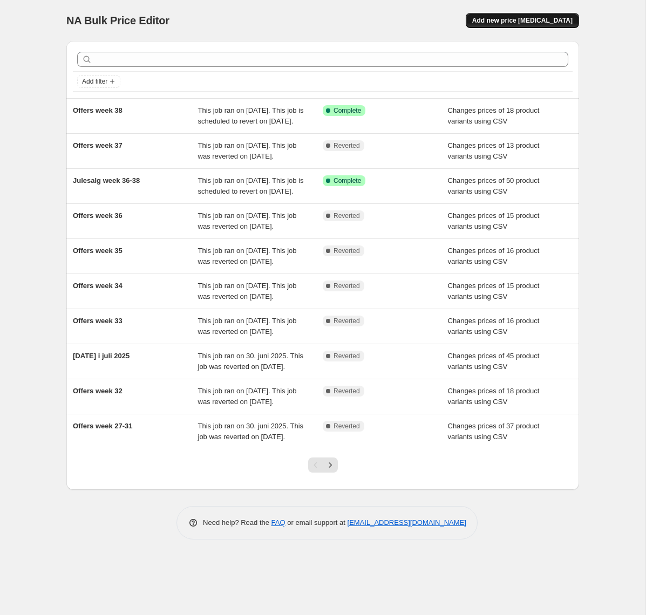 The height and width of the screenshot is (615, 646). What do you see at coordinates (98, 320) in the screenshot?
I see `span: Offers week 33` at bounding box center [98, 320].